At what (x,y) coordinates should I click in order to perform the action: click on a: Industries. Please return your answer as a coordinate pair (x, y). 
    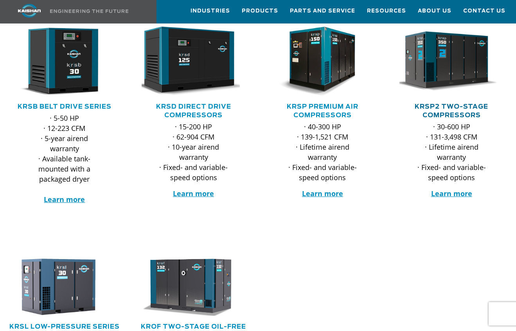
    Looking at the image, I should click on (210, 11).